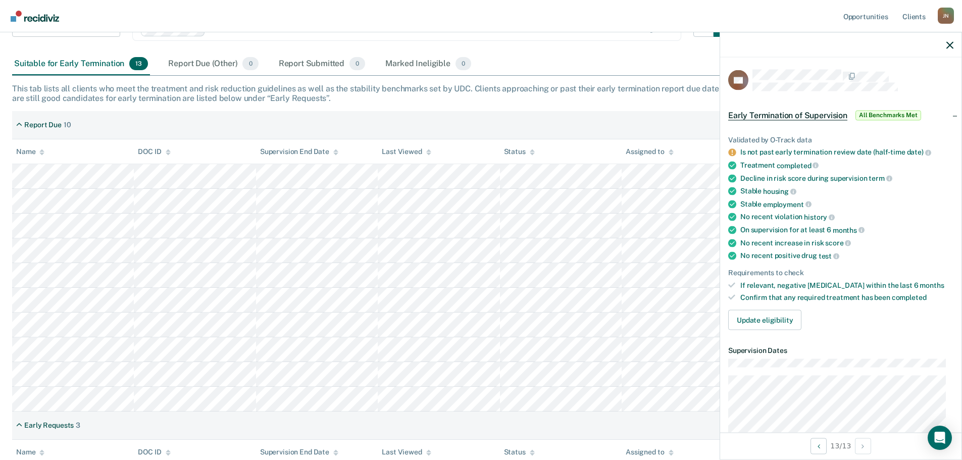 The image size is (962, 460). Describe the element at coordinates (841, 115) in the screenshot. I see `div: Early Termination of SupervisionAll Benchmarks Met` at that location.